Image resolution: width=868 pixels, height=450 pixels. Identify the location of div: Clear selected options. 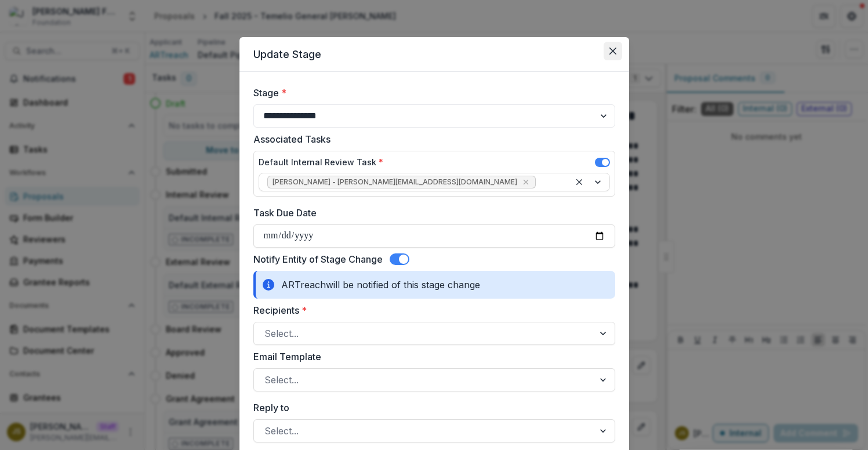
(579, 182).